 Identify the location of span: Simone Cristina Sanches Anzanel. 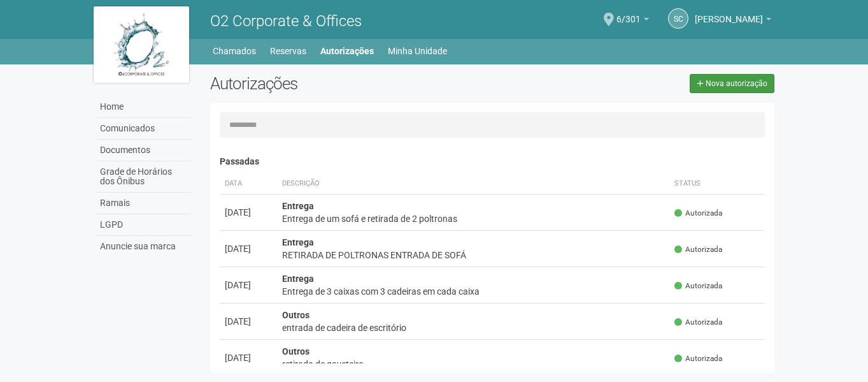
(729, 12).